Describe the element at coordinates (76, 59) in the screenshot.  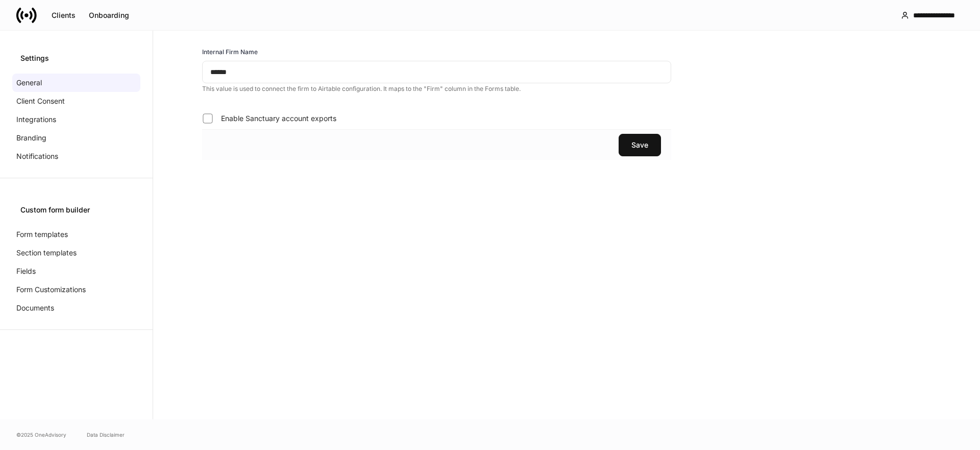
I see `div: Settings` at that location.